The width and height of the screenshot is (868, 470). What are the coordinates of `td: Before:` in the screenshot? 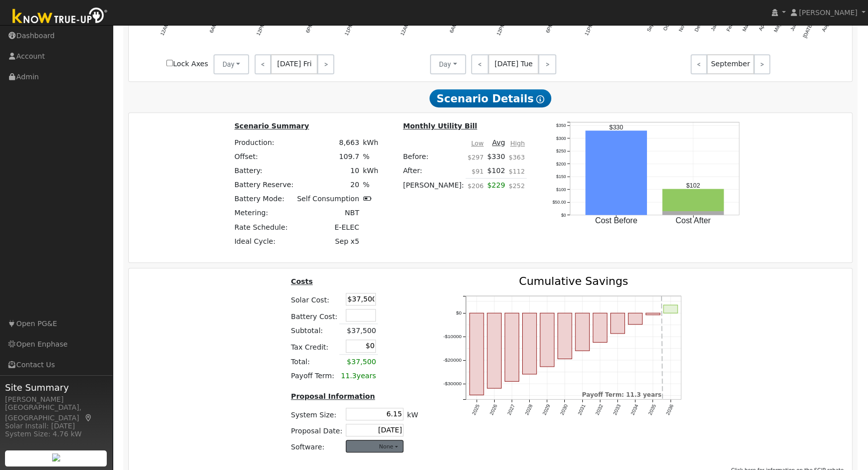 It's located at (433, 156).